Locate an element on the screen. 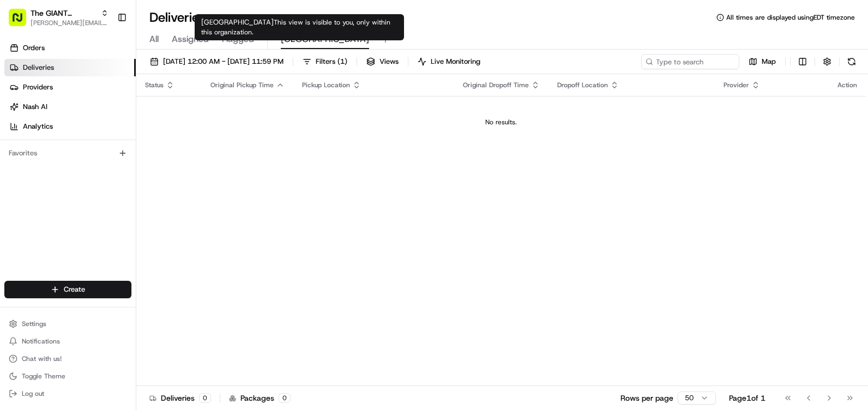  div: Start new chat is located at coordinates (108, 109).